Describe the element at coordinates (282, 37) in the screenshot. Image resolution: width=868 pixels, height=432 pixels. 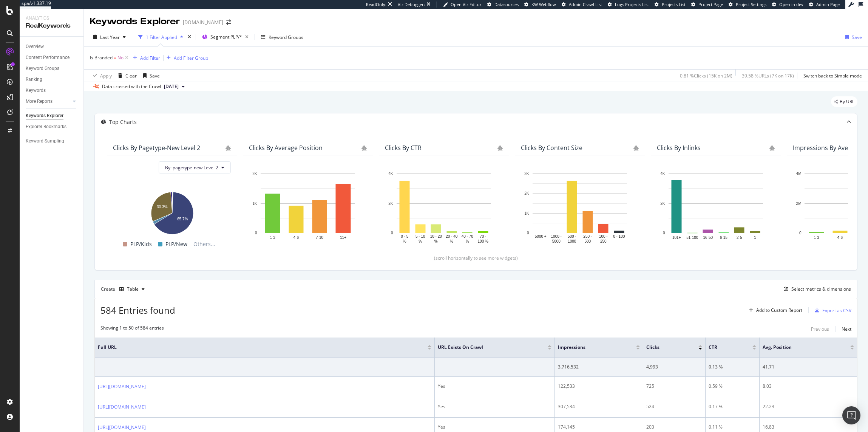
I see `button: Keyword Groups` at that location.